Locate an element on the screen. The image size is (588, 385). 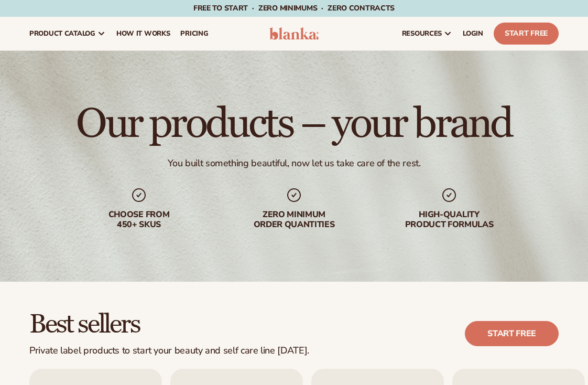
a: logo is located at coordinates (293, 33).